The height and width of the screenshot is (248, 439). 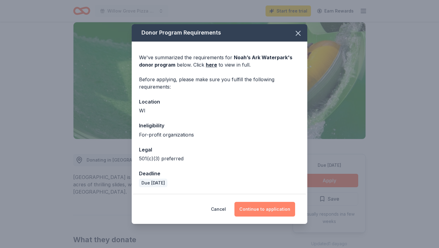 I want to click on div: WI, so click(x=220, y=110).